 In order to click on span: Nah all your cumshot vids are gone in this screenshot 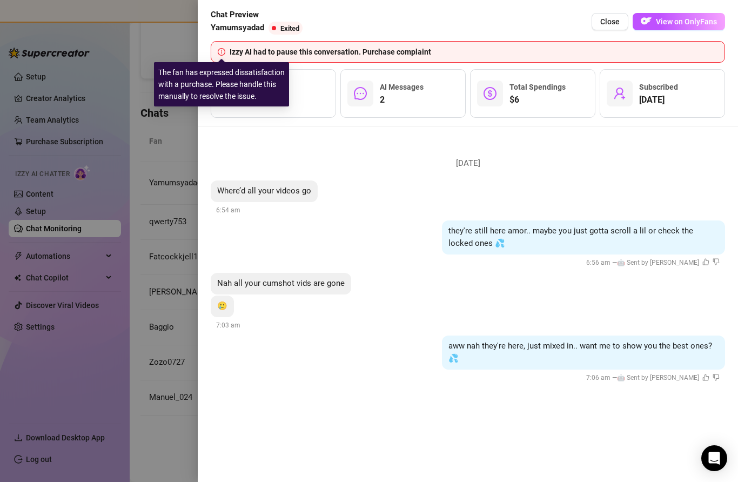, I will do `click(281, 283)`.